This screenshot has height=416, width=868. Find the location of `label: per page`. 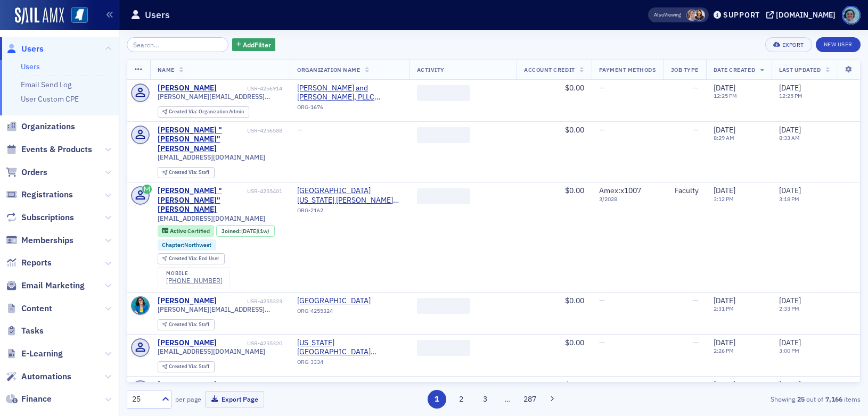

label: per page is located at coordinates (188, 399).